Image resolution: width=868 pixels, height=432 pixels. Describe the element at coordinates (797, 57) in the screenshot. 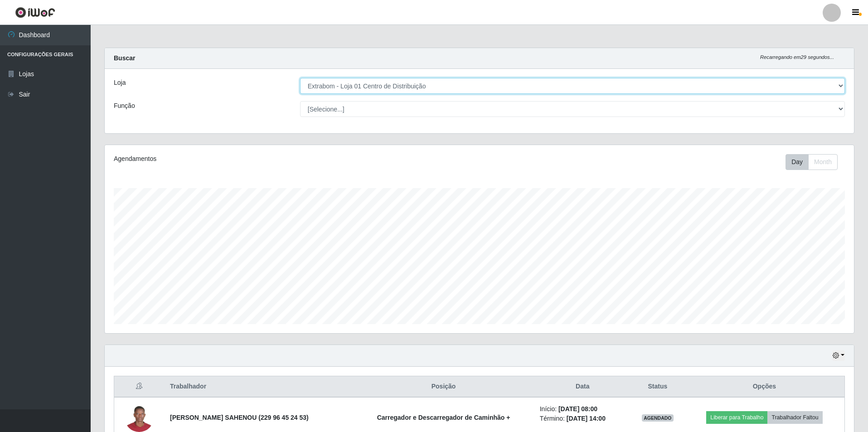

I see `i: Recarregando em 29 segundos...` at that location.